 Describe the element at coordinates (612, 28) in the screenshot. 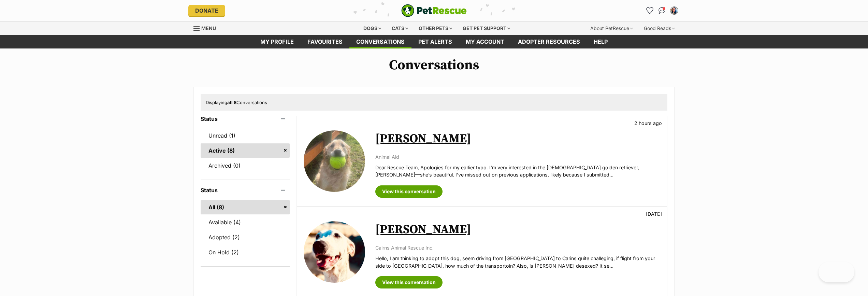

I see `div: About PetRescue` at that location.